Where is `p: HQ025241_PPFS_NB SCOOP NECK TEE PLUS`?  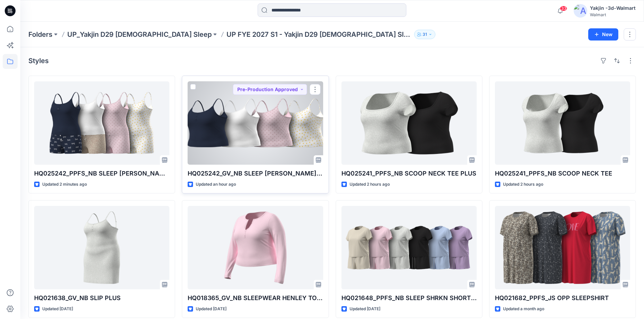 p: HQ025241_PPFS_NB SCOOP NECK TEE PLUS is located at coordinates (409, 174).